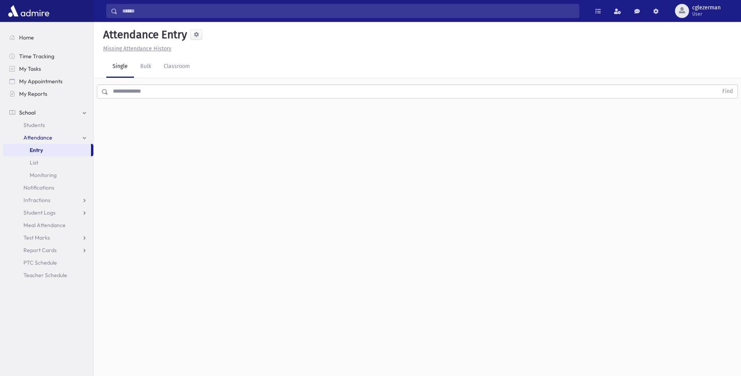  I want to click on span: cglezerman, so click(706, 8).